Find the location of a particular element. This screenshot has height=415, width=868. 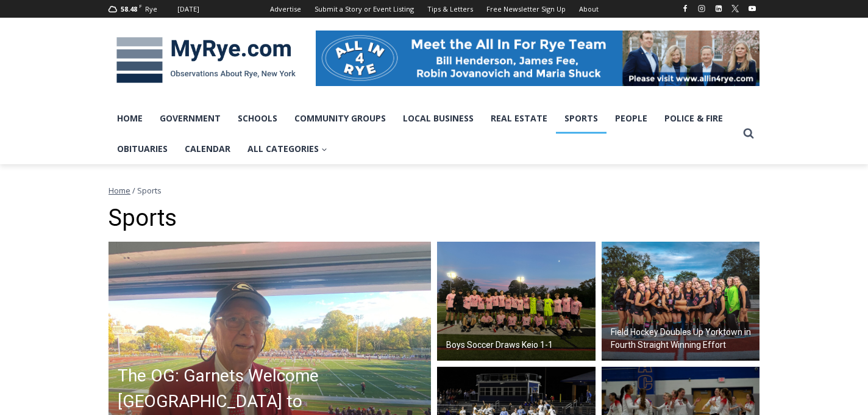

a: X is located at coordinates (736, 9).